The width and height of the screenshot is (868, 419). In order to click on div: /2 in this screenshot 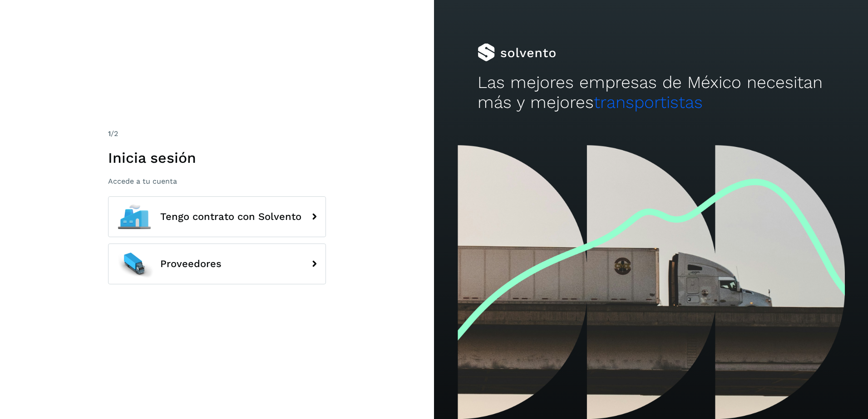, I will do `click(217, 134)`.